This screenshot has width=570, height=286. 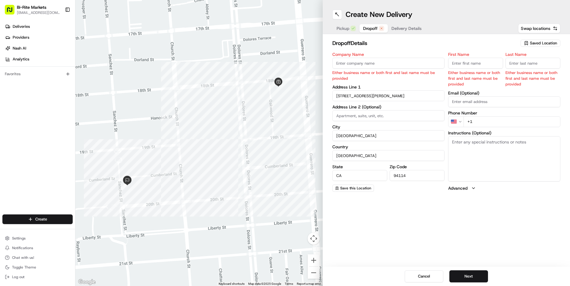 I want to click on p: Welcome 👋, so click(x=58, y=29).